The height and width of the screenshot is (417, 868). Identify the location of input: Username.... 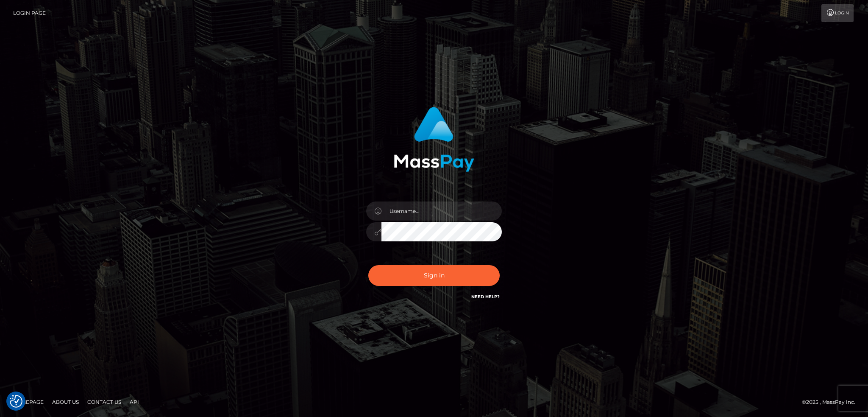
(441, 211).